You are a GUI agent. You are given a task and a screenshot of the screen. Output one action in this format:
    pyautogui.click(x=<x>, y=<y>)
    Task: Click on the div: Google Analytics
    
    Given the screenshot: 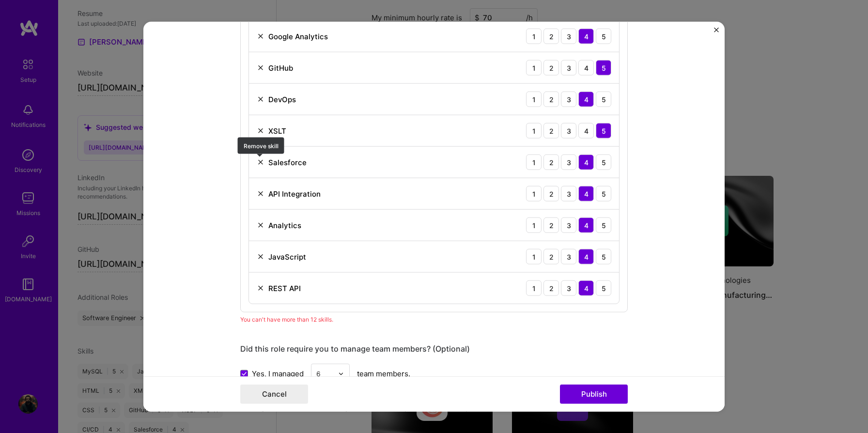 What is the action you would take?
    pyautogui.click(x=298, y=36)
    